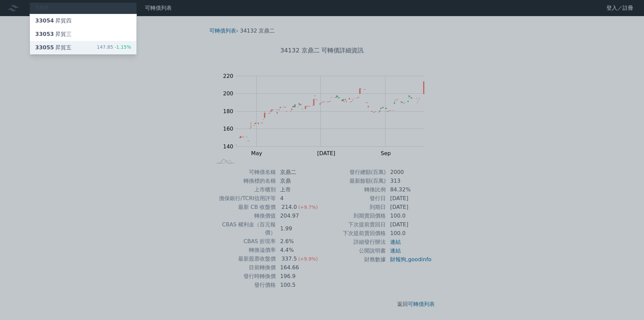 This screenshot has width=644, height=320. What do you see at coordinates (122, 47) in the screenshot?
I see `span: -1.15%` at bounding box center [122, 47].